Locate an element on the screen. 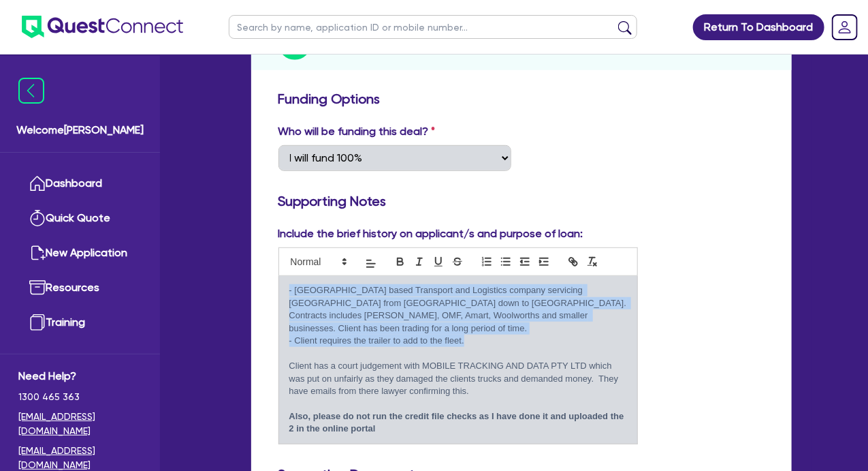 Image resolution: width=868 pixels, height=471 pixels. a: Resources is located at coordinates (79, 288).